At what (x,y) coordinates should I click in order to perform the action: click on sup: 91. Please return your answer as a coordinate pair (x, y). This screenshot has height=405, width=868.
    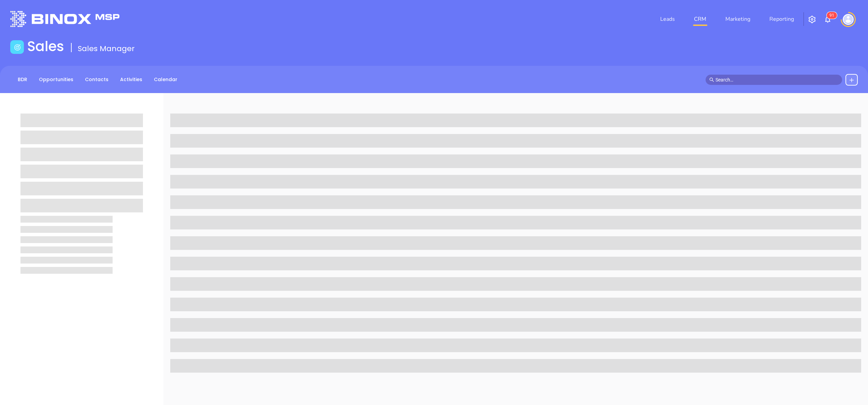
    Looking at the image, I should click on (832, 15).